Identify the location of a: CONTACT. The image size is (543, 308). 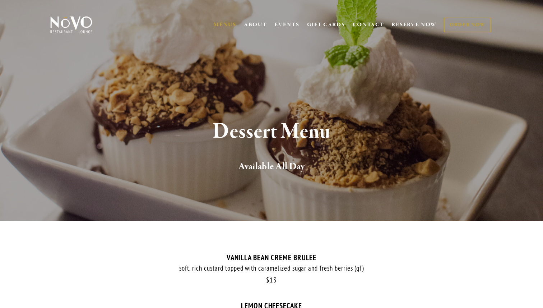
(369, 25).